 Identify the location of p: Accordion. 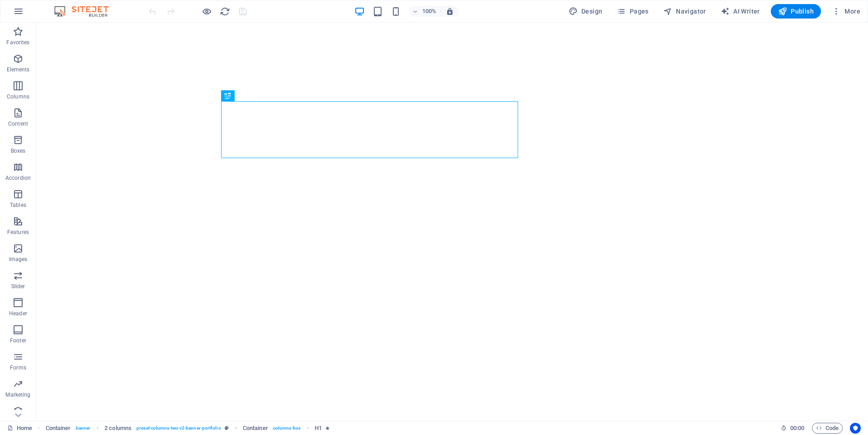
(18, 178).